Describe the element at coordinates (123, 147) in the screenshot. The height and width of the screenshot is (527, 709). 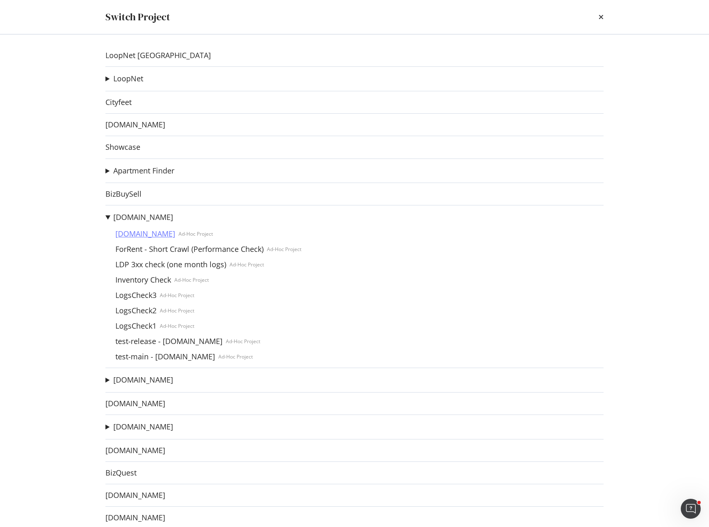
I see `a: Showcase` at that location.